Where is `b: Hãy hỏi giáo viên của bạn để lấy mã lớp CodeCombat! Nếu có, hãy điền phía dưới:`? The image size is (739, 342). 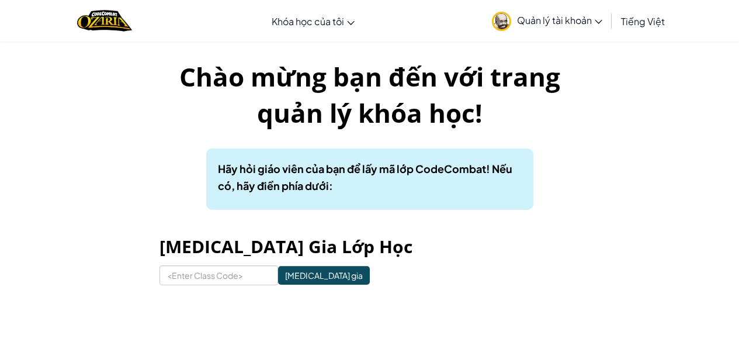
b: Hãy hỏi giáo viên của bạn để lấy mã lớp CodeCombat! Nếu có, hãy điền phía dưới: is located at coordinates (365, 177).